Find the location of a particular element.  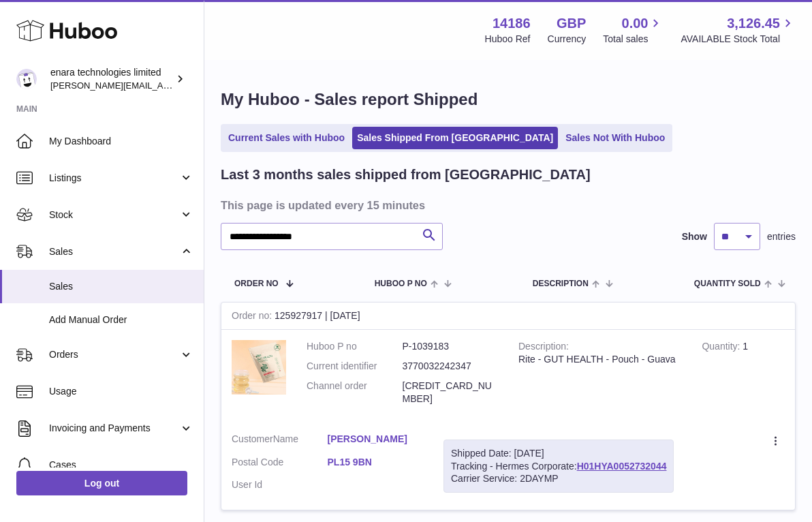

h3: This page is updated every 15 minutes is located at coordinates (506, 205).